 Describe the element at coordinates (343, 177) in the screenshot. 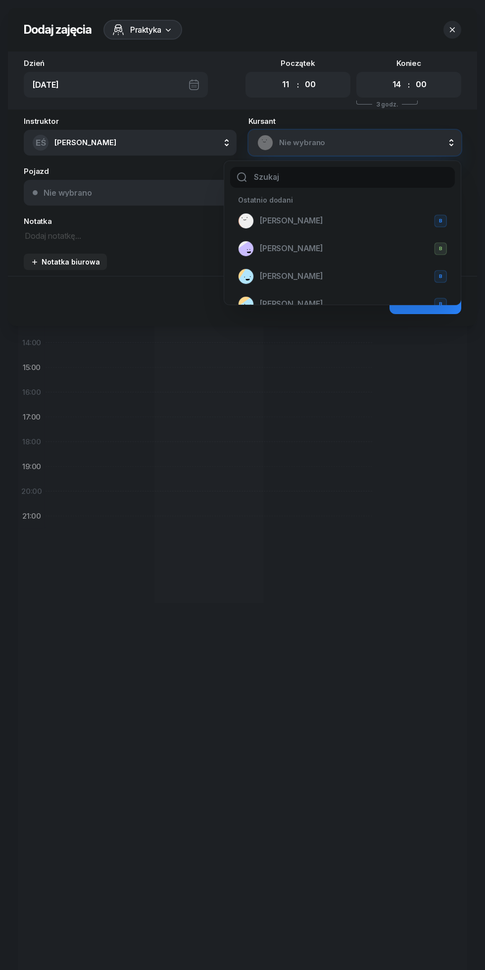

I see `input: Szukaj` at that location.